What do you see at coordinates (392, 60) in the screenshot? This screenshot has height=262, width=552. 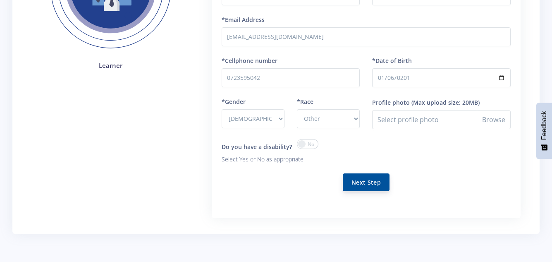 I see `label: *Date of Birth` at bounding box center [392, 60].